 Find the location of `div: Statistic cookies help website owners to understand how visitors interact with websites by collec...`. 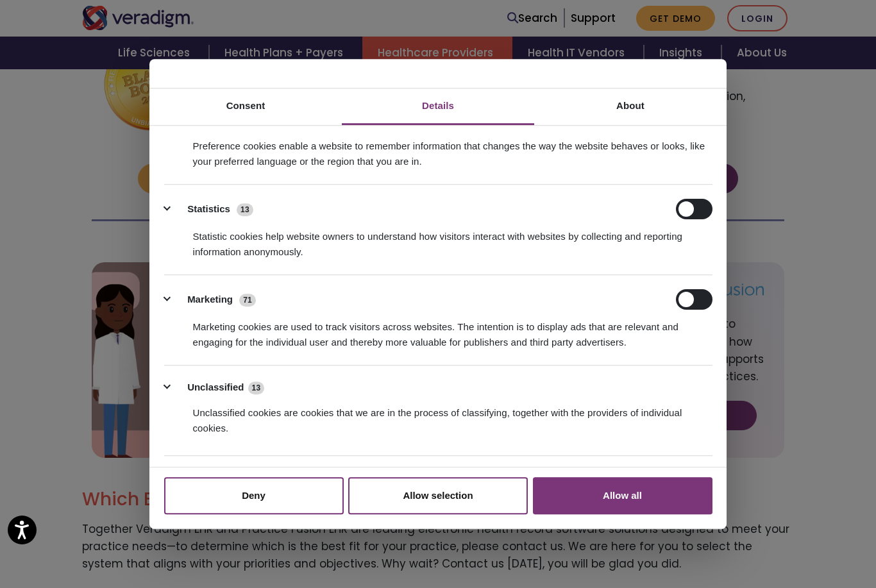

div: Statistic cookies help website owners to understand how visitors interact with websites by collec... is located at coordinates (438, 239).